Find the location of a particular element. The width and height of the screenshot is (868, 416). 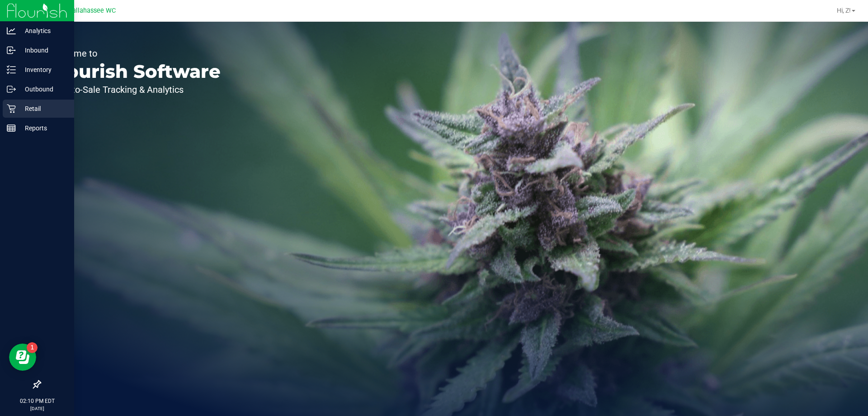

span: Hi, Z! is located at coordinates (844, 10).